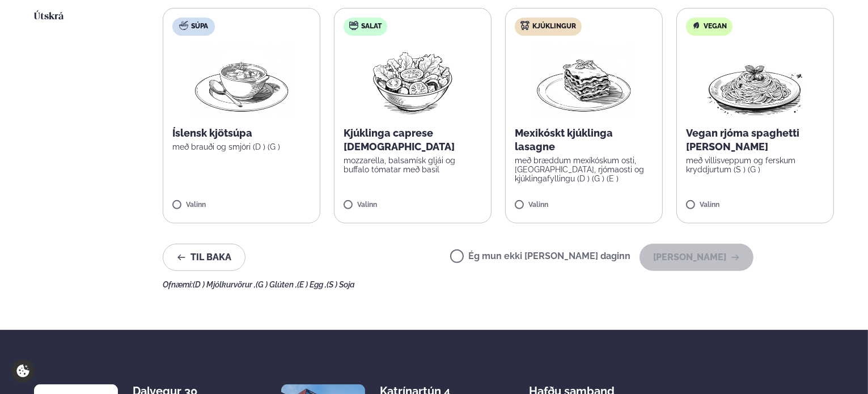  I want to click on img: Spagetti.png, so click(755, 81).